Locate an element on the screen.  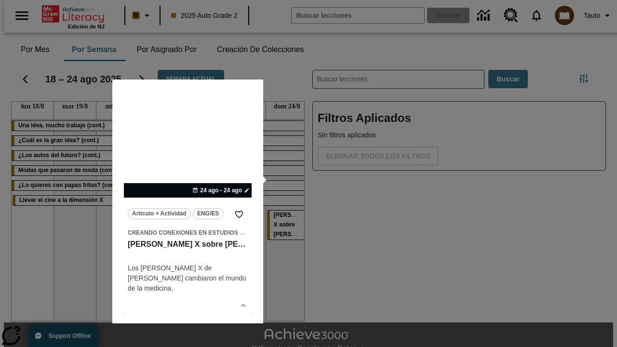
span: Creando conexiones en Estudios Sociales is located at coordinates (198, 233).